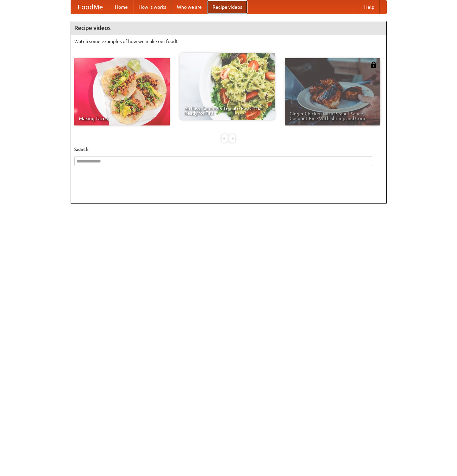 This screenshot has height=476, width=457. Describe the element at coordinates (121, 7) in the screenshot. I see `a: Home` at that location.